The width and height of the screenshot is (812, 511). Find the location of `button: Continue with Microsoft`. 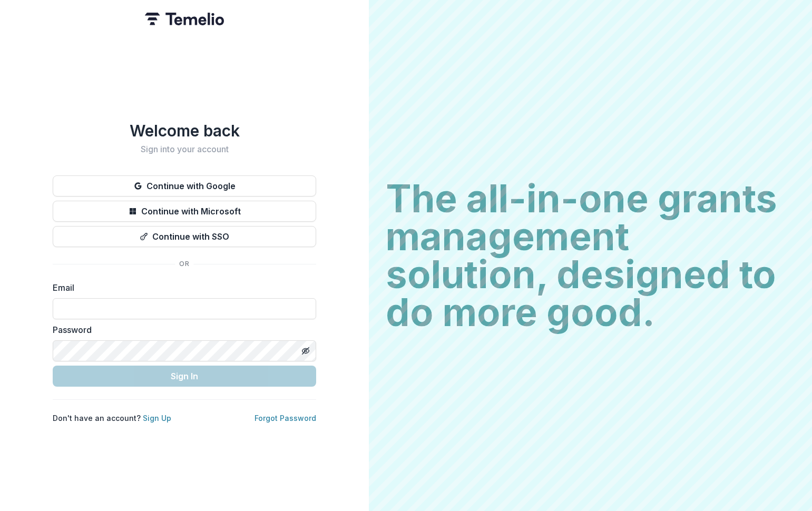

button: Continue with Microsoft is located at coordinates (185, 211).